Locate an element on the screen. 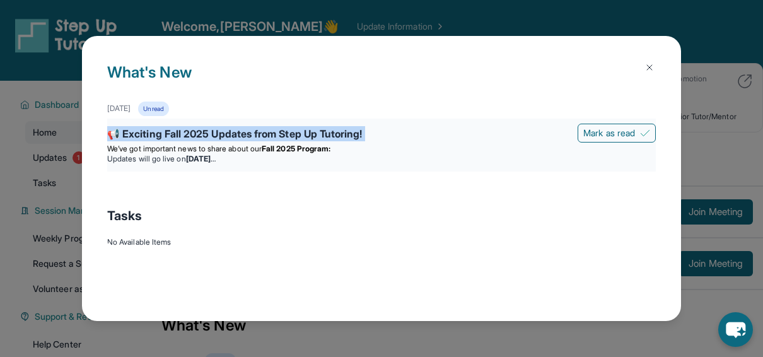  li: Updates will go live on is located at coordinates (382, 159).